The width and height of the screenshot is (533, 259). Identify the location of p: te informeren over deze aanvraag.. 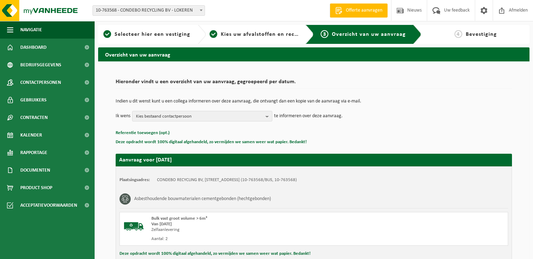
(309, 116).